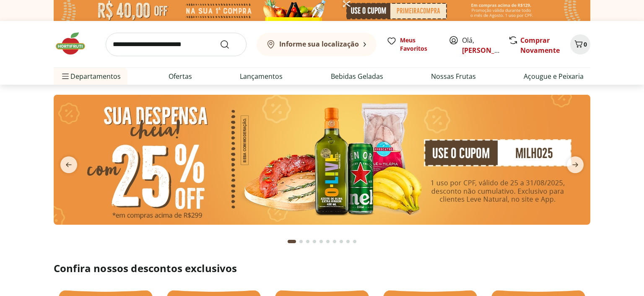 Image resolution: width=644 pixels, height=296 pixels. I want to click on a: Ofertas, so click(180, 76).